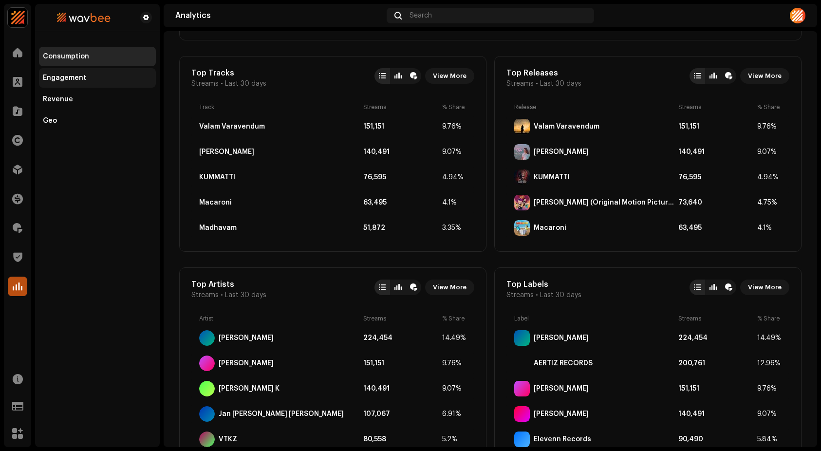 The width and height of the screenshot is (821, 451). What do you see at coordinates (401, 414) in the screenshot?
I see `div: 107,067` at bounding box center [401, 414].